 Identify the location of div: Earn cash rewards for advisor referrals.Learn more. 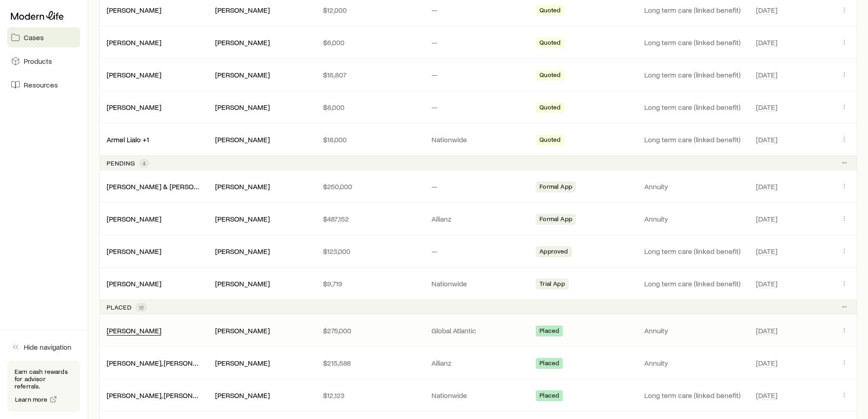
(44, 386).